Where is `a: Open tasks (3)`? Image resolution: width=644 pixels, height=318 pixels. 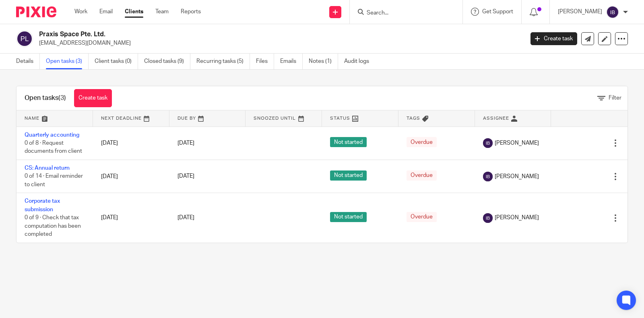 a: Open tasks (3) is located at coordinates (67, 61).